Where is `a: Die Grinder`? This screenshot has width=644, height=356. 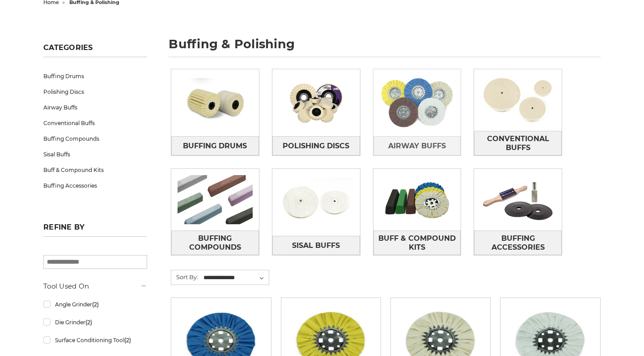
a: Die Grinder is located at coordinates (95, 322).